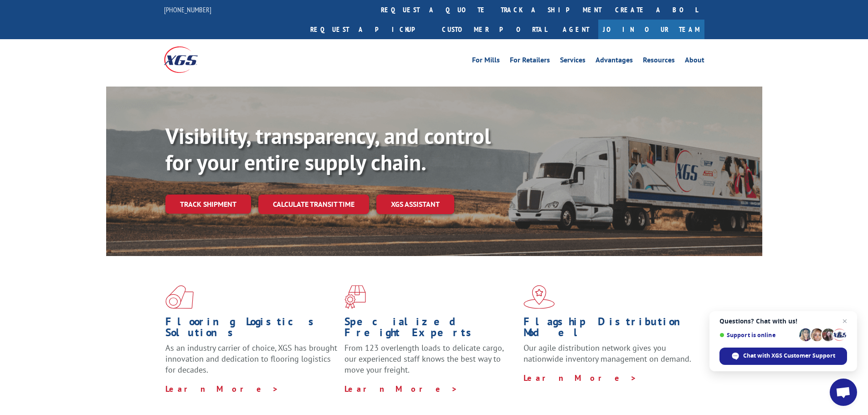  What do you see at coordinates (180, 297) in the screenshot?
I see `img: xgs-icon-total-supply-chain-intelligence-red` at bounding box center [180, 297].